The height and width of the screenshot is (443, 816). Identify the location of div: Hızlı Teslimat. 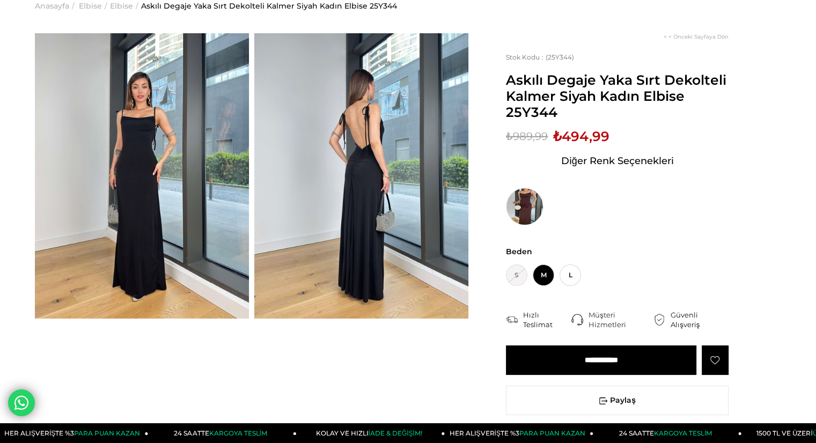
(547, 320).